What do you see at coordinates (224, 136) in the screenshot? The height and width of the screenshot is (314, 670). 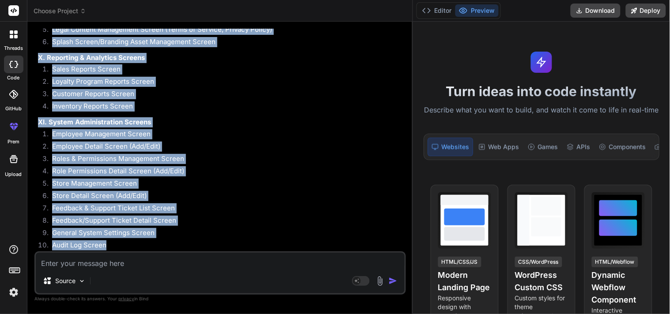 I see `li: Employee Management Screen` at bounding box center [224, 136].